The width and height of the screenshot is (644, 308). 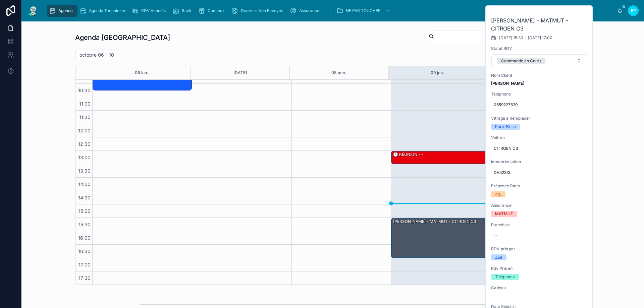 I want to click on span: Cadeaux, so click(x=216, y=11).